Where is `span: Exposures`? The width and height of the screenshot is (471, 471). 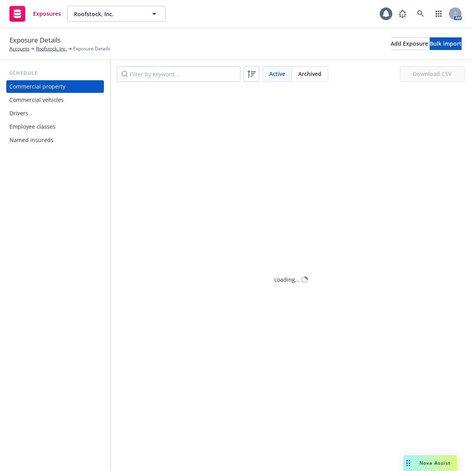
span: Exposures is located at coordinates (47, 14).